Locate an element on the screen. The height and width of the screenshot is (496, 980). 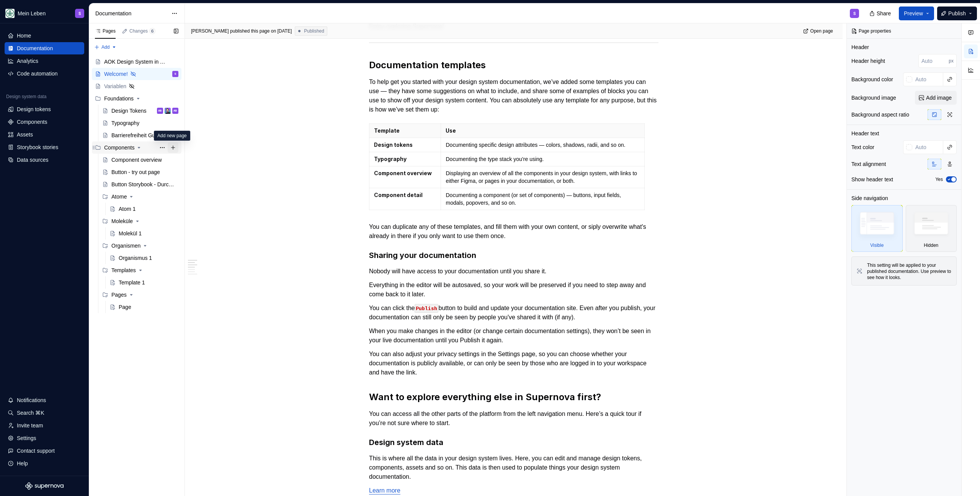
div: Moleküle is located at coordinates (140, 221).